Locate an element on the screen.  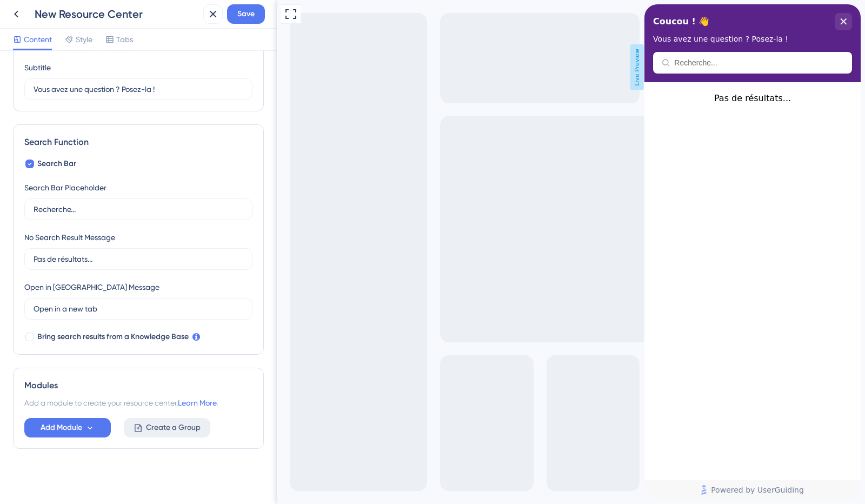
div: Search Function is located at coordinates (138, 142).